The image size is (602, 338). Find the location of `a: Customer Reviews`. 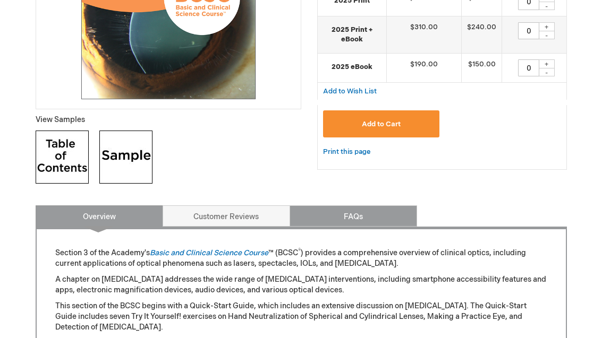

a: Customer Reviews is located at coordinates (226, 217).